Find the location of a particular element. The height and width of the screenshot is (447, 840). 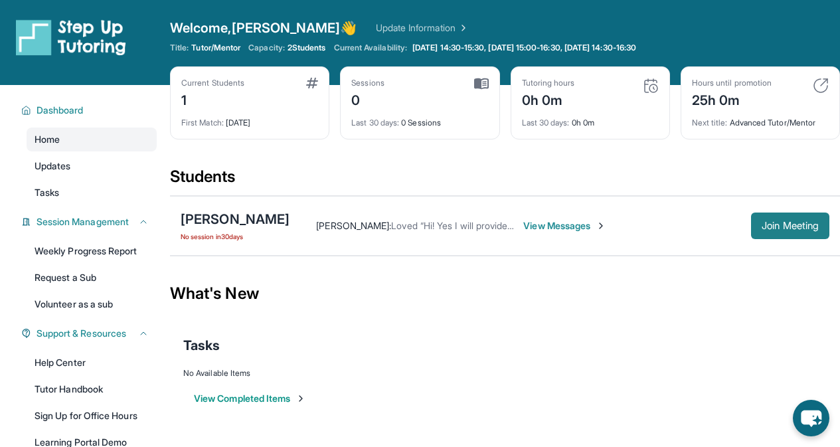

button: Join Meeting is located at coordinates (790, 226).